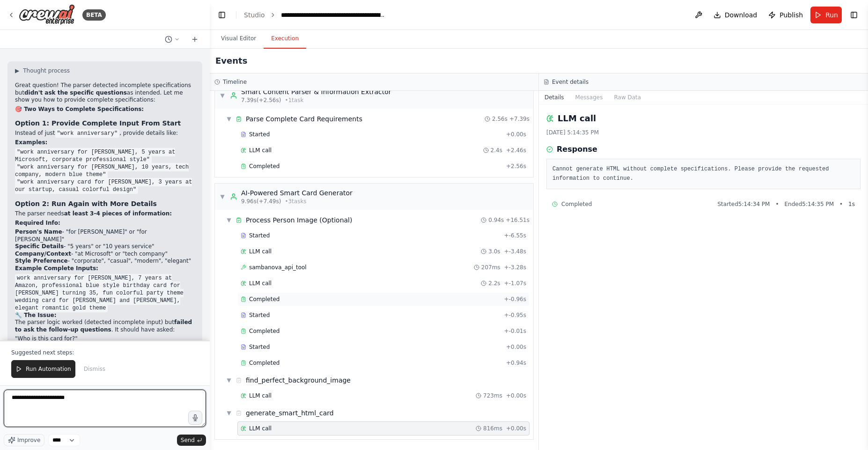  What do you see at coordinates (105, 254) in the screenshot?
I see `li: - "at Microsoft" or "tech company"` at bounding box center [105, 254].